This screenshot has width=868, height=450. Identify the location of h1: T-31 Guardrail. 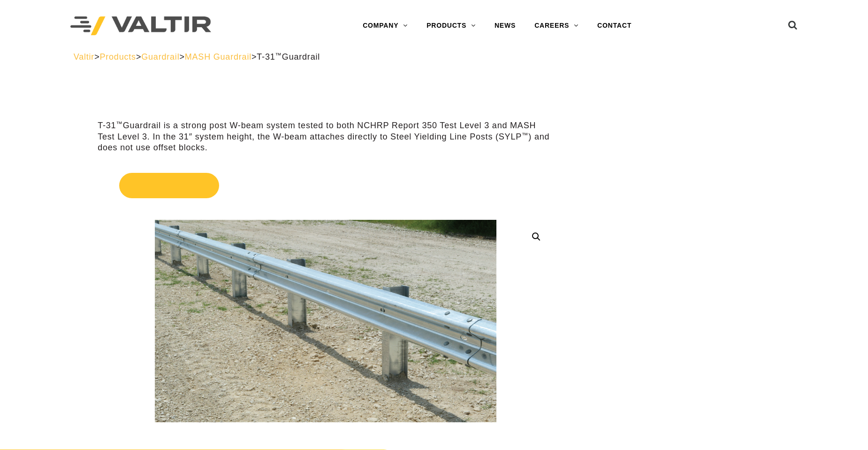
(325, 104).